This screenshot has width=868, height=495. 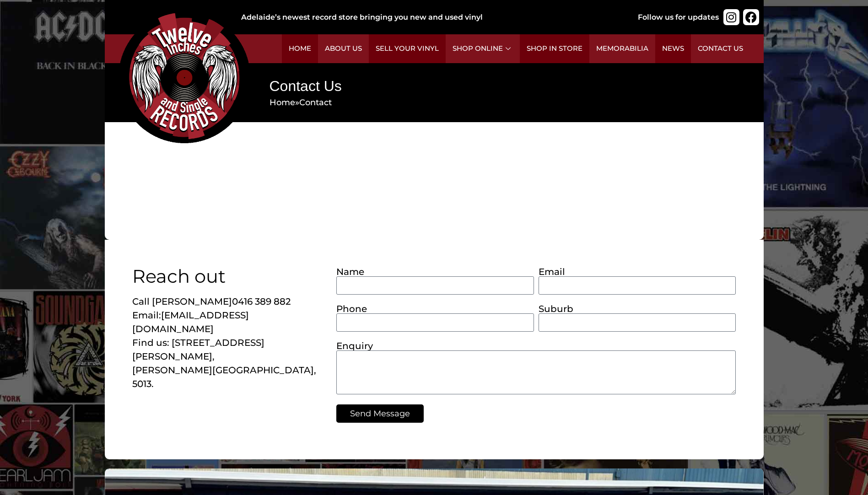 I want to click on a: Contact Us, so click(x=721, y=48).